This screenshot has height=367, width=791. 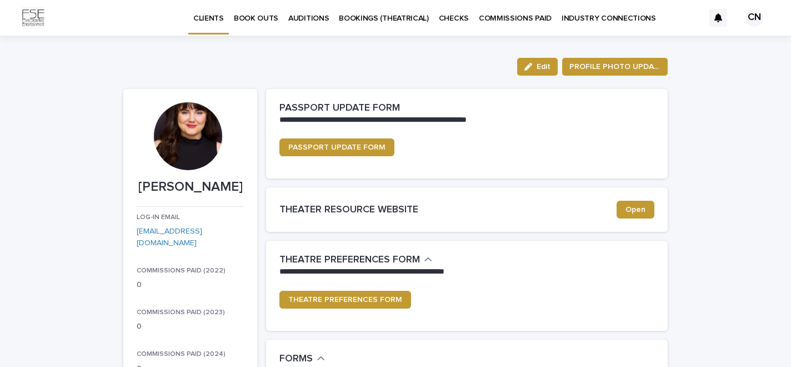 What do you see at coordinates (296, 359) in the screenshot?
I see `h2: FORMS` at bounding box center [296, 359].